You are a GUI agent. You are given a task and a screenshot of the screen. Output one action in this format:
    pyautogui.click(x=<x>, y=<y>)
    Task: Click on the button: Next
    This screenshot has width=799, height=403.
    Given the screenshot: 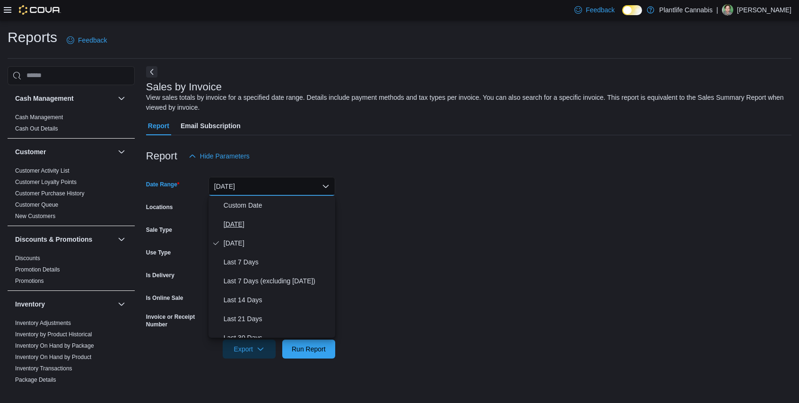 What is the action you would take?
    pyautogui.click(x=152, y=72)
    